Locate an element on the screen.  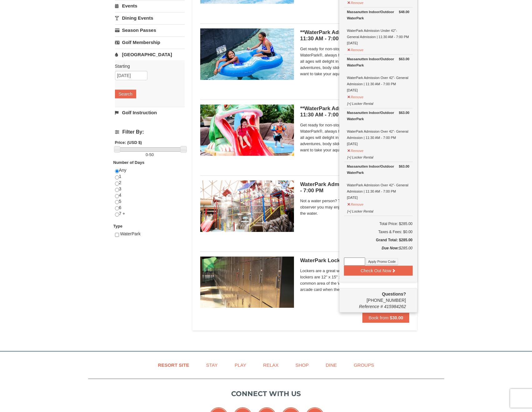
button: Search is located at coordinates (125, 94).